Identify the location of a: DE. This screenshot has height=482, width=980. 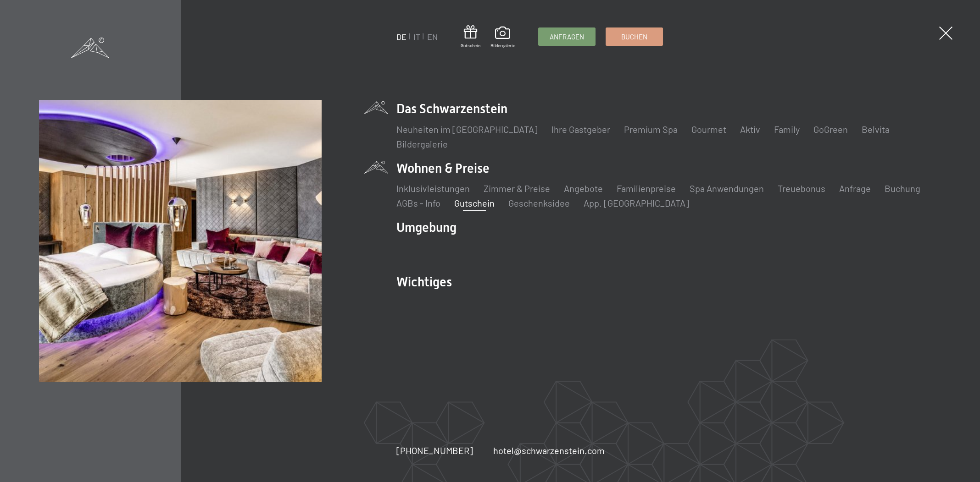
(401, 37).